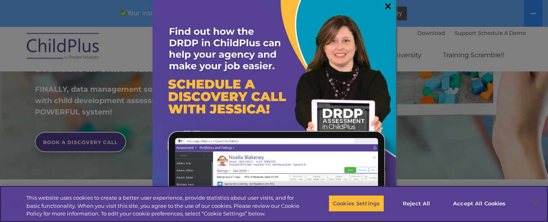 Image resolution: width=548 pixels, height=222 pixels. What do you see at coordinates (356, 203) in the screenshot?
I see `button: Cookies Settings` at bounding box center [356, 203].